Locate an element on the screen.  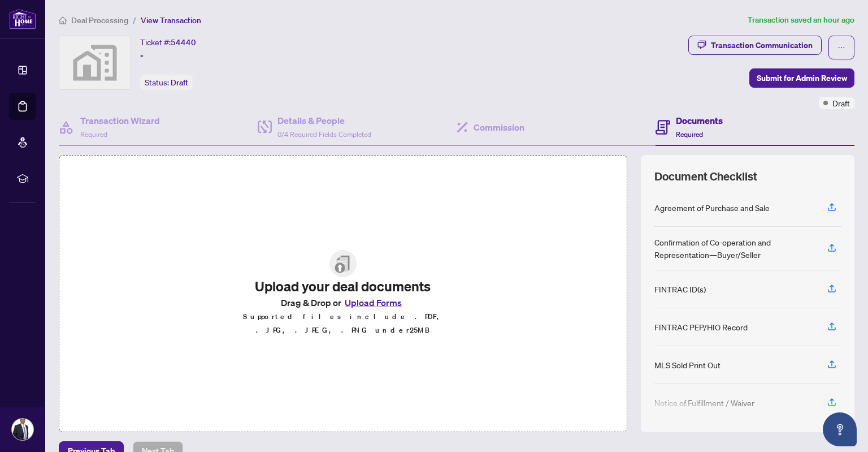
img: logo is located at coordinates (22, 19).